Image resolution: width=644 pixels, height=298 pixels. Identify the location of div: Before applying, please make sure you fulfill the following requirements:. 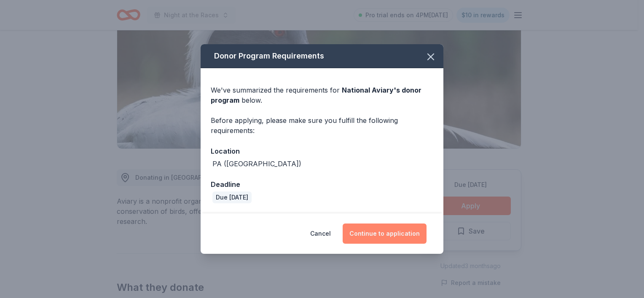
(322, 126).